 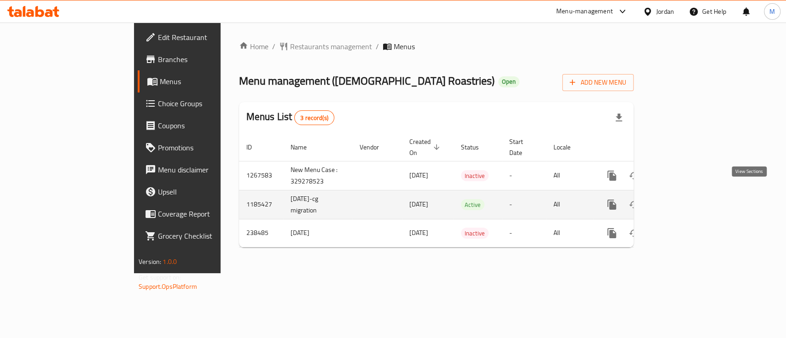 I want to click on div: Jordan, so click(x=665, y=12).